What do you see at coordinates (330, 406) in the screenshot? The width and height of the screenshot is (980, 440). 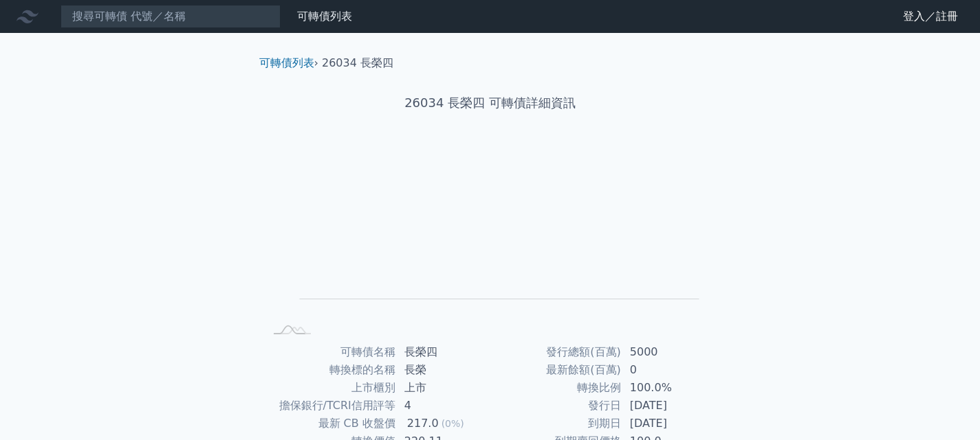 I see `td: 擔保銀行/TCRI信用評等` at bounding box center [330, 406].